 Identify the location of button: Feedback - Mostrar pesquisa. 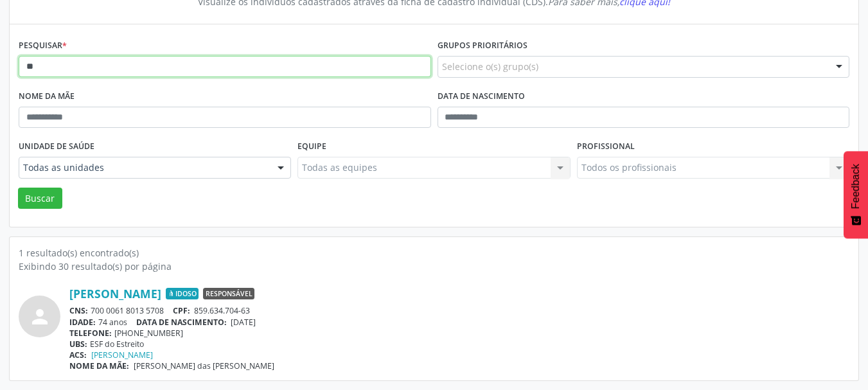
(856, 195).